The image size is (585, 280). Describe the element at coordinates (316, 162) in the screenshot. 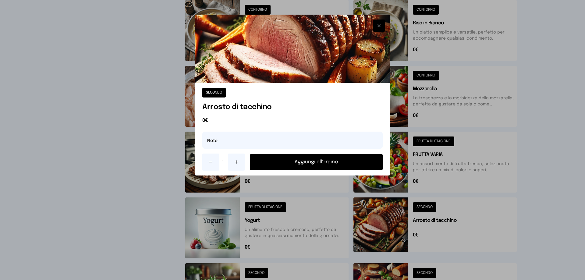

I see `button: Aggiungi all'ordine` at that location.